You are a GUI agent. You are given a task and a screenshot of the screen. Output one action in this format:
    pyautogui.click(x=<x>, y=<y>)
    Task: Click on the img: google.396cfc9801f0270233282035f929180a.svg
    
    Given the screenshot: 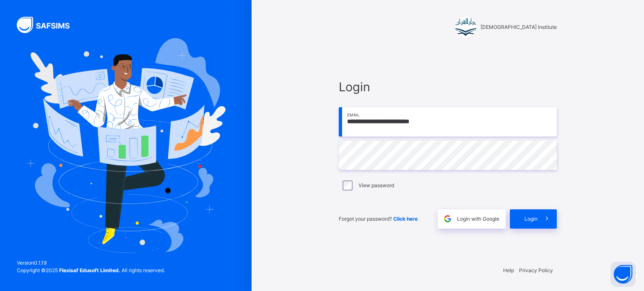 What is the action you would take?
    pyautogui.click(x=447, y=219)
    